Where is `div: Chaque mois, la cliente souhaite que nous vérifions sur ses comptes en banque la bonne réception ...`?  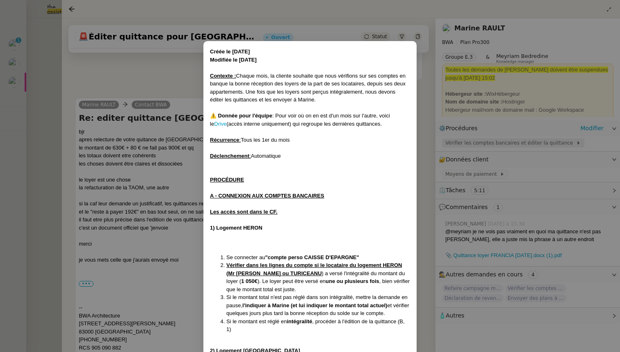
div: Chaque mois, la cliente souhaite que nous vérifions sur ses comptes en banque la bonne réception ... is located at coordinates (310, 88).